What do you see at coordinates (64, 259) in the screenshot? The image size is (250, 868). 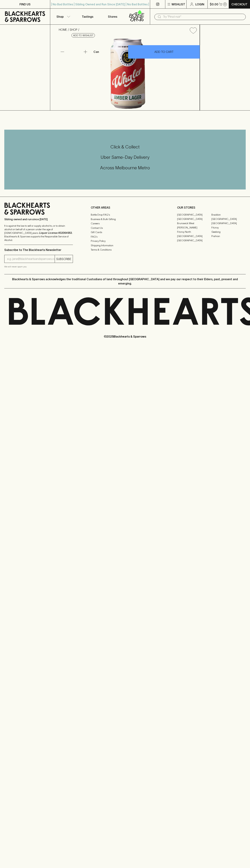 I see `p: SUBSCRIBE` at bounding box center [64, 259].